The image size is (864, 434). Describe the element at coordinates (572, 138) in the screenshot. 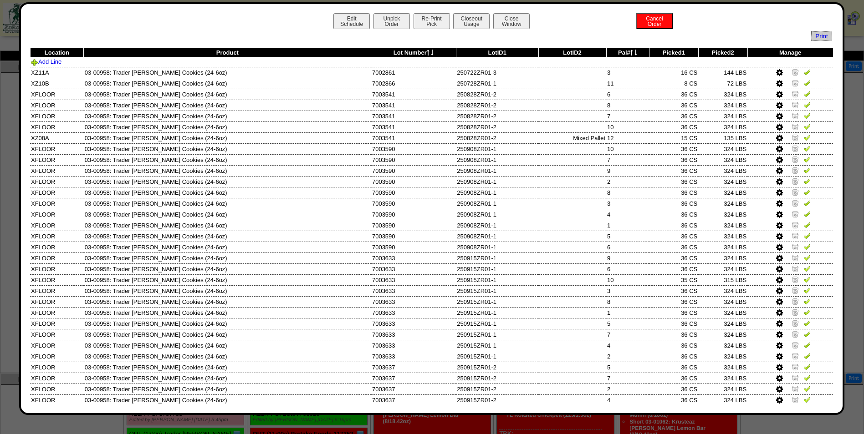

I see `td: Mixed Pallet` at that location.